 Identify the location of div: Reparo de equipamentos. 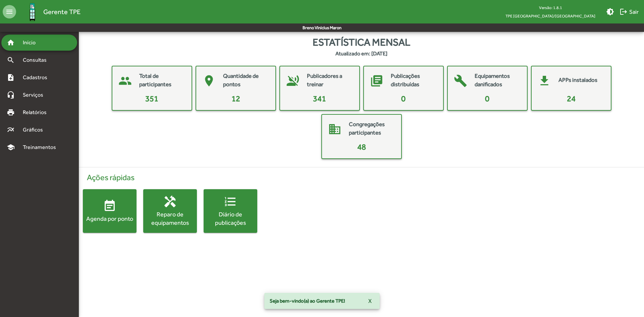
(170, 218).